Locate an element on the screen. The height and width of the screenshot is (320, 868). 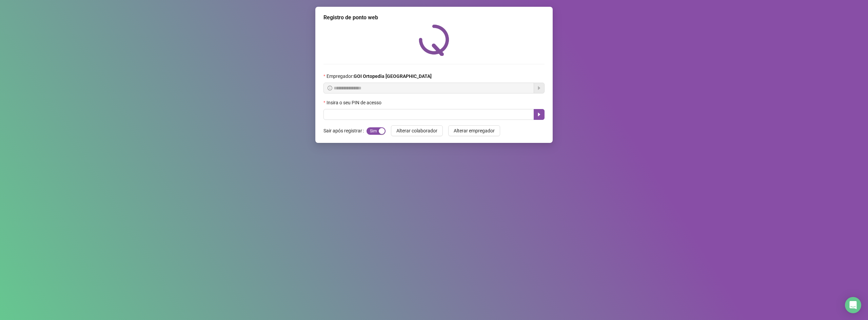
button: Alterar colaborador is located at coordinates (417, 131).